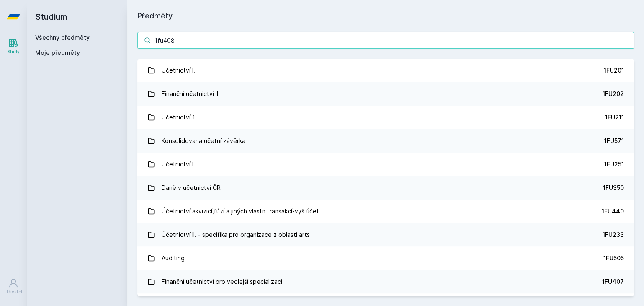  What do you see at coordinates (236, 235) in the screenshot?
I see `div: Účetnictví II. - specifika pro organizace z oblasti arts` at bounding box center [236, 235].